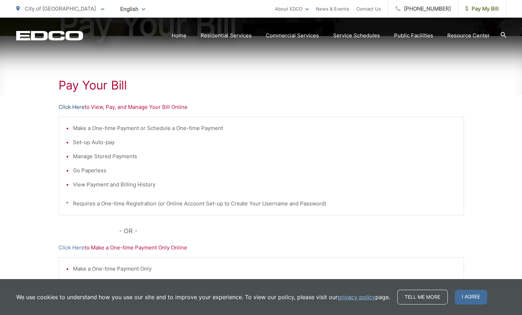 The height and width of the screenshot is (315, 522). I want to click on a: Residential Services, so click(226, 36).